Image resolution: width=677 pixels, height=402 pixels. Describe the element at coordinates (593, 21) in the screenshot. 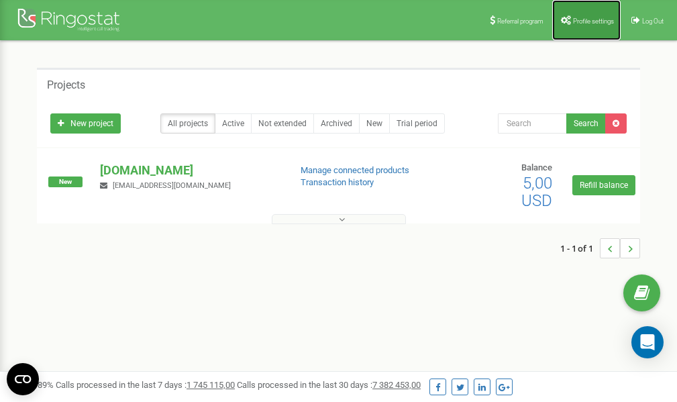

I see `span: Profile settings` at that location.